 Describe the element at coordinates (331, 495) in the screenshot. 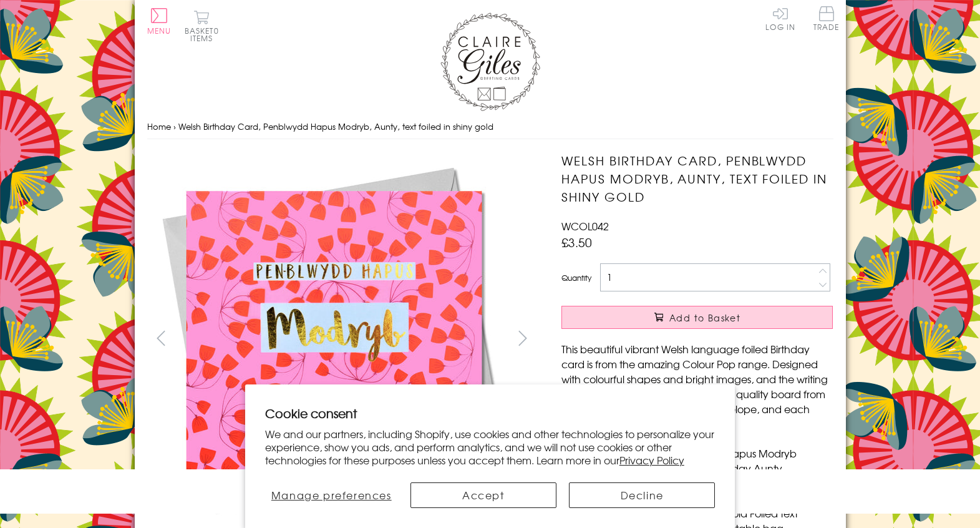

I see `button: Manage preferences` at that location.